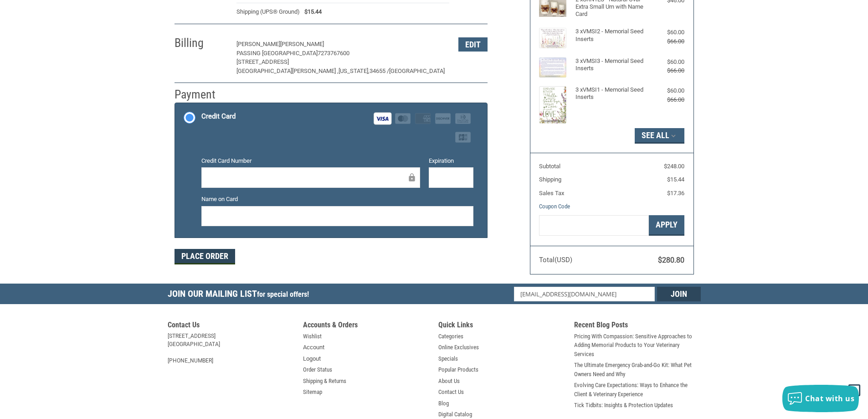 This screenshot has width=868, height=419. Describe the element at coordinates (829, 399) in the screenshot. I see `span: Chat with us` at that location.